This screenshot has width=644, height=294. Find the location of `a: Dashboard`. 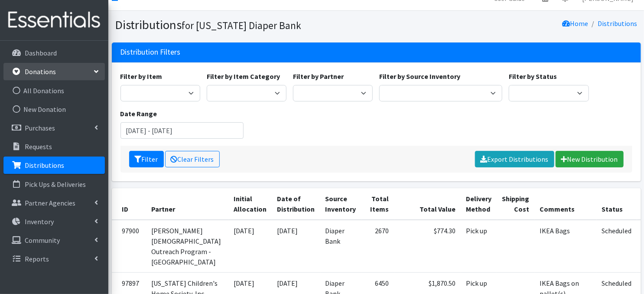

a: Dashboard is located at coordinates (54, 53).